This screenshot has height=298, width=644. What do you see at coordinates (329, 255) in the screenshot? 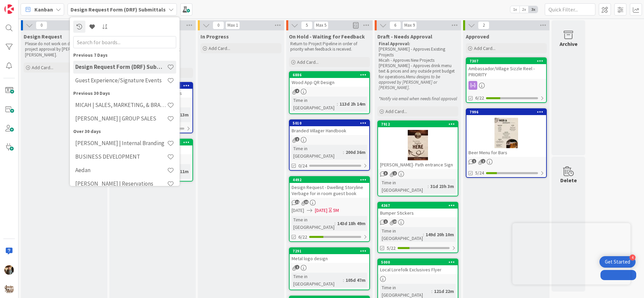
I see `div: 7291Metal logo design` at bounding box center [329, 255].